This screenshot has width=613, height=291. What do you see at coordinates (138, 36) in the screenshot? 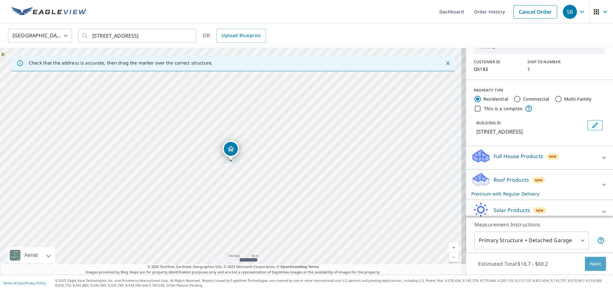
I see `input: Search by address or latitude-longitude` at bounding box center [138, 36].